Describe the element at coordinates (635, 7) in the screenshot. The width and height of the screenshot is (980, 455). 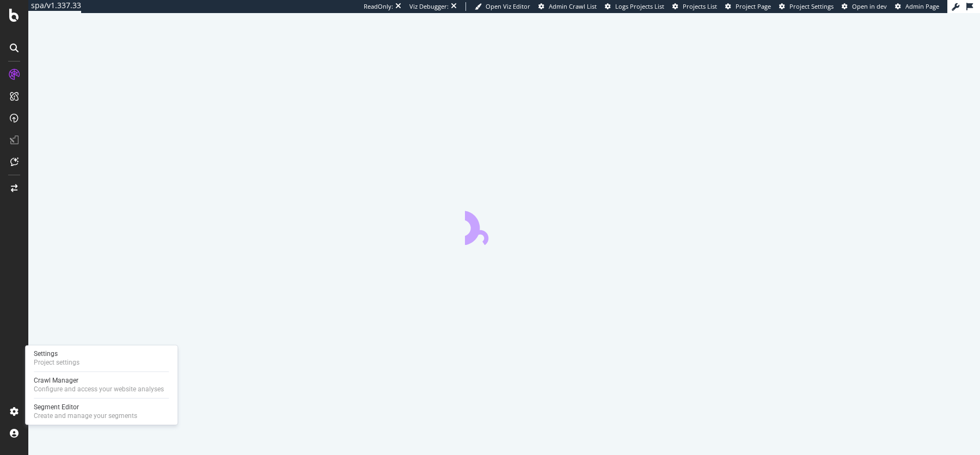
I see `a: Logs Projects List` at that location.